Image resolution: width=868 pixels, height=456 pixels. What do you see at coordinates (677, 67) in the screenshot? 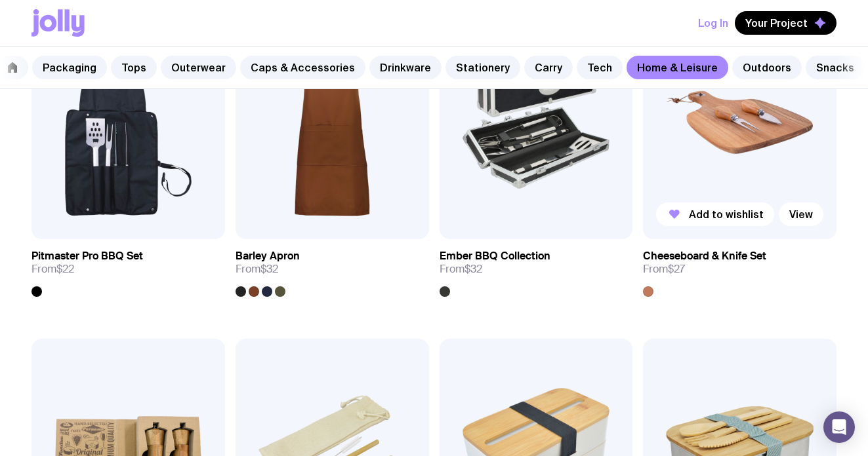
I see `a: Home & Leisure` at bounding box center [677, 67].